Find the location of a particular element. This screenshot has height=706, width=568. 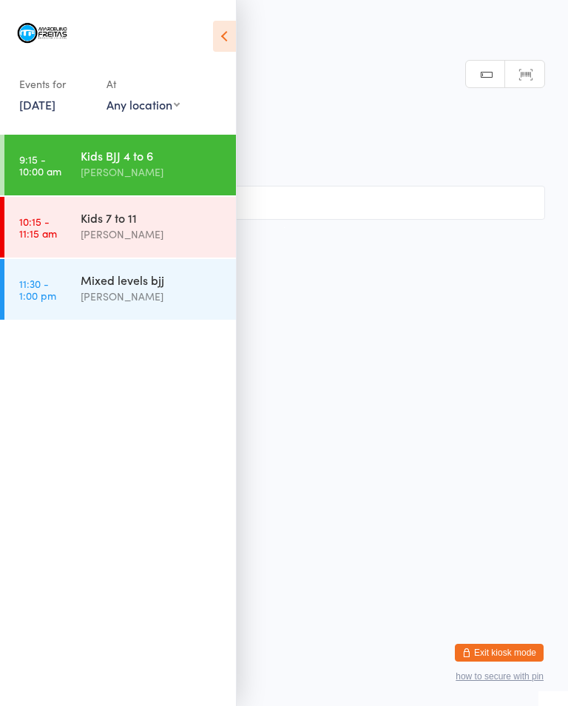

h2: Kids BJJ 4 to 6 Check-in is located at coordinates (284, 101).